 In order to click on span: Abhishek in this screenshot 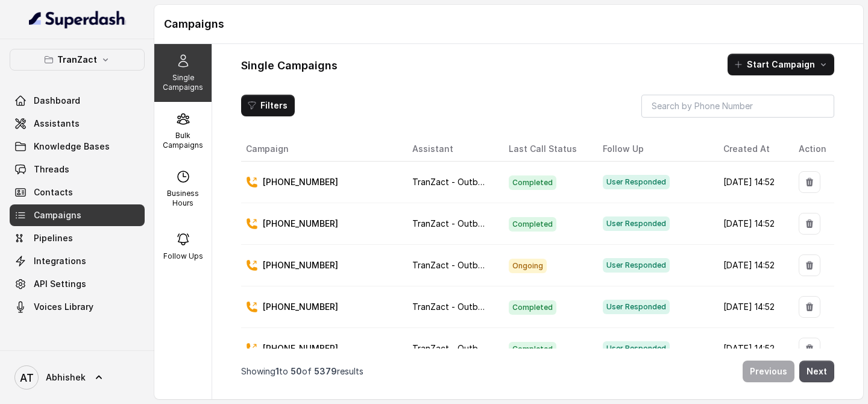, I will do `click(66, 377)`.